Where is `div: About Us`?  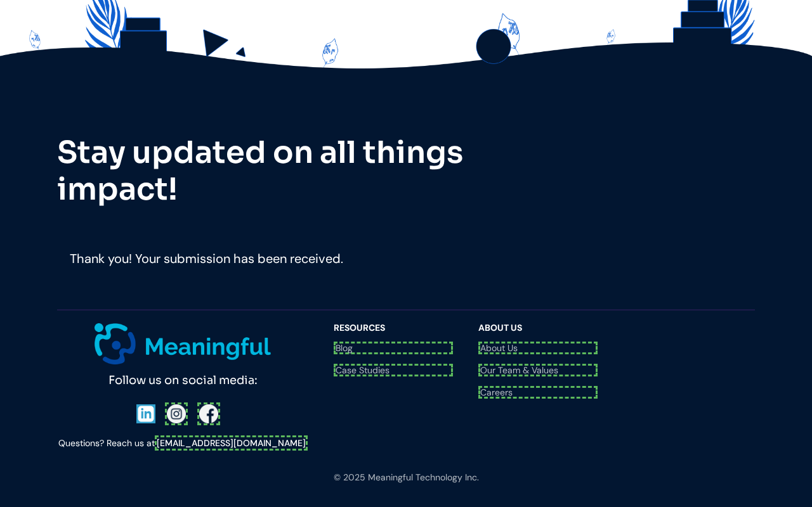
div: About Us is located at coordinates (538, 328).